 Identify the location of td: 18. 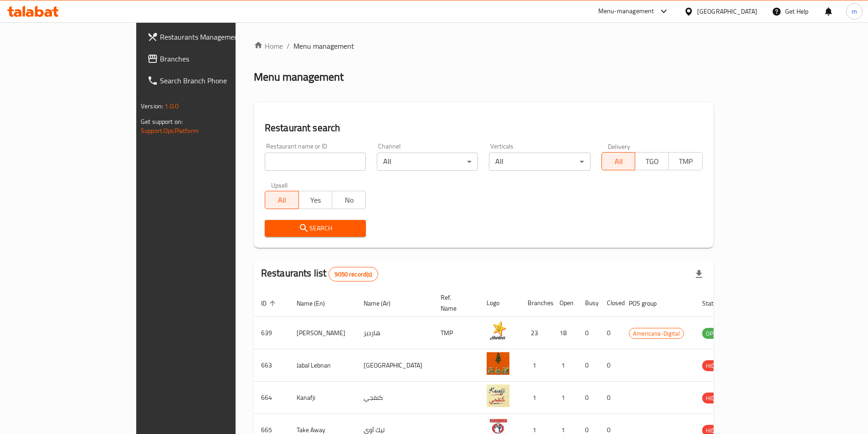
(565, 333).